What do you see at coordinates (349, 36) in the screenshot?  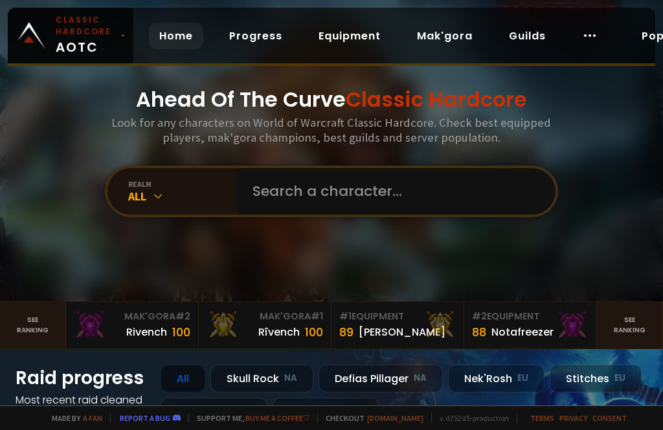 I see `a: Equipment` at bounding box center [349, 36].